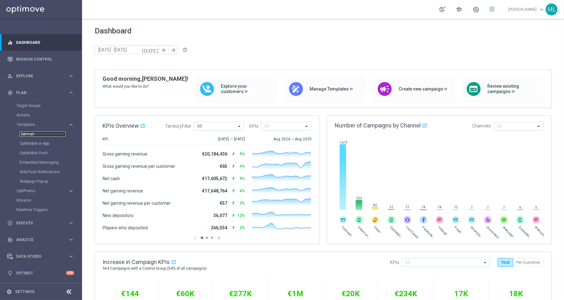 Image resolution: width=564 pixels, height=300 pixels. Describe the element at coordinates (41, 273) in the screenshot. I see `button: lightbulb Optibot +10` at that location.